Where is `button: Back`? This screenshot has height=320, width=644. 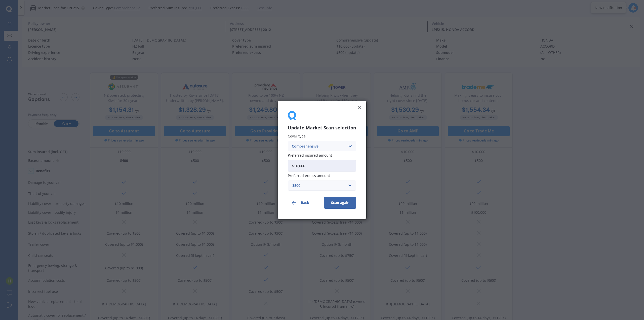 button: Back is located at coordinates (303, 202).